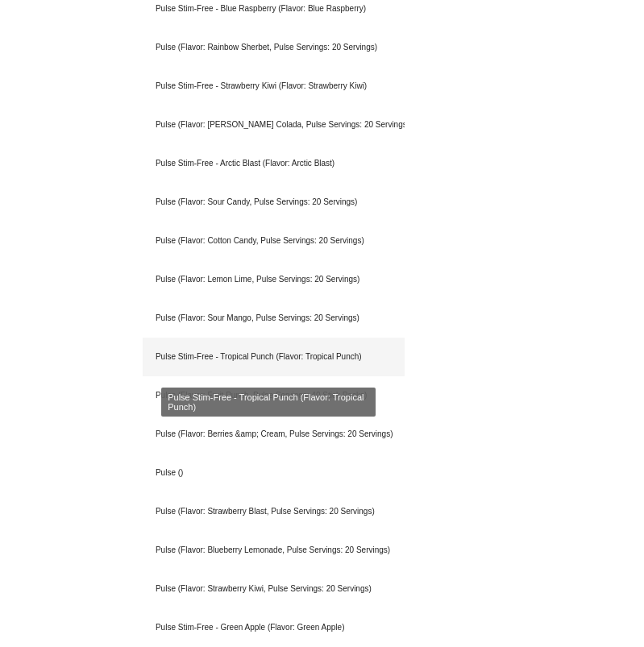 The height and width of the screenshot is (647, 644). I want to click on div: Pulse Stim-Free - Arctic Blast (Flavor: Arctic Blast), so click(273, 163).